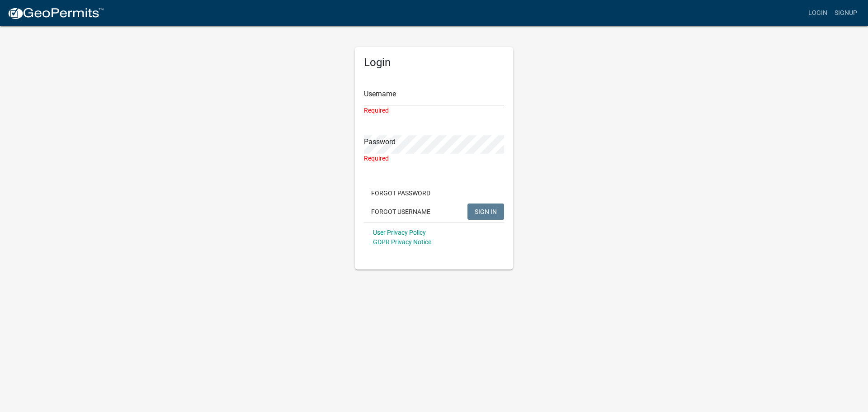 Image resolution: width=868 pixels, height=412 pixels. Describe the element at coordinates (400, 232) in the screenshot. I see `a: User Privacy Policy` at that location.